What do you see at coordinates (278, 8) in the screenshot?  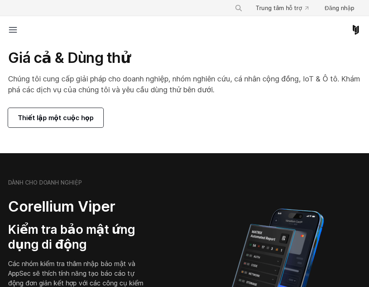 I see `font: Trung tâm hỗ trợ` at bounding box center [278, 8].